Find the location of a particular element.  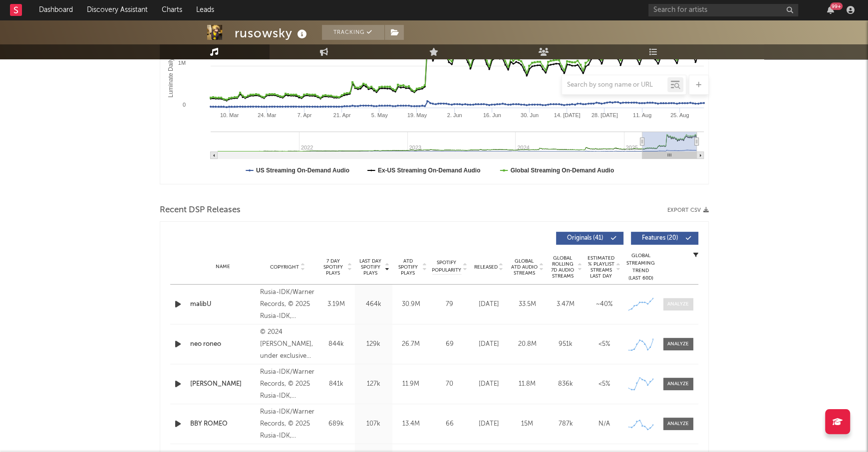

span: Features ( 20 ) is located at coordinates (660, 238).